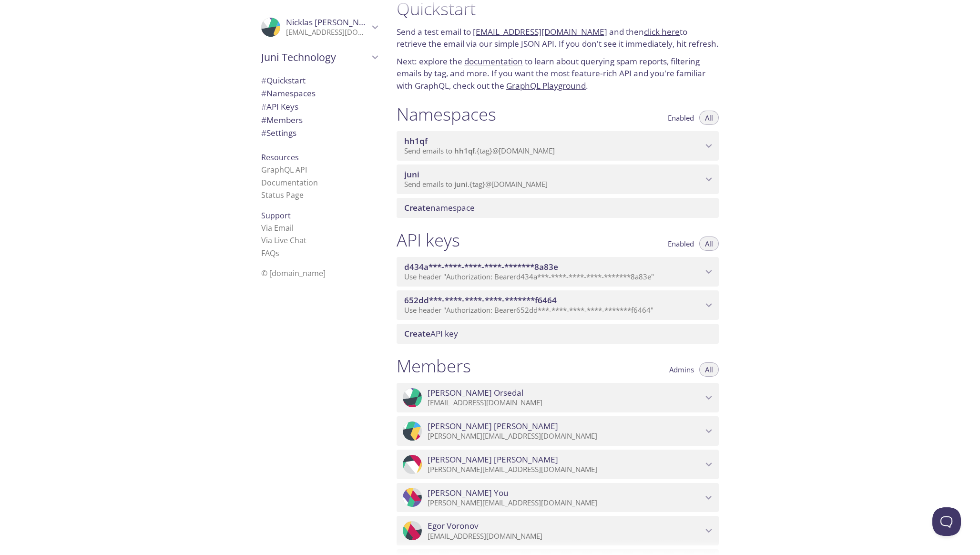  I want to click on a: GraphQL Playground, so click(546, 86).